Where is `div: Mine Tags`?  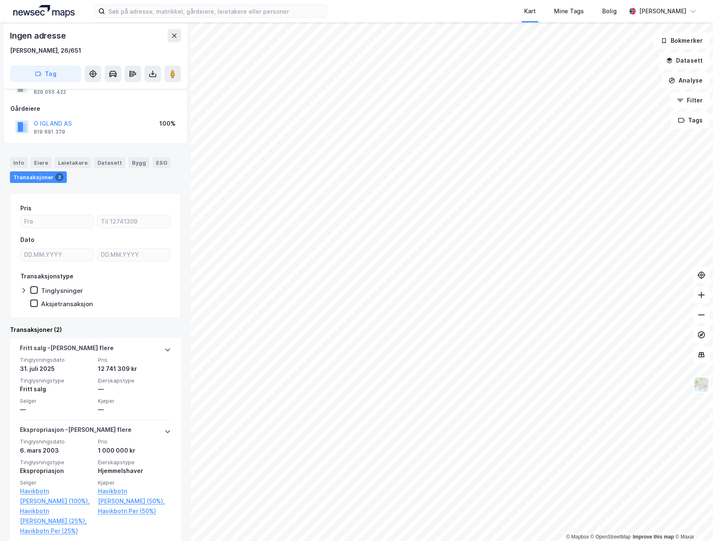
div: Mine Tags is located at coordinates (569, 11).